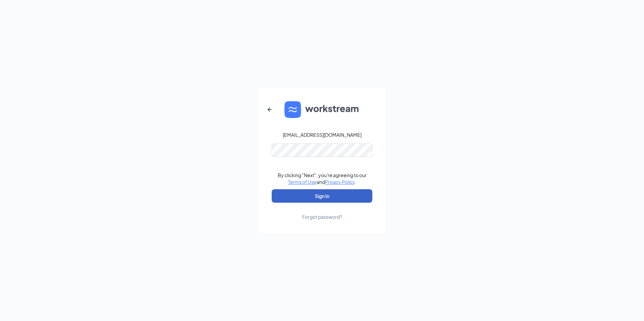 Image resolution: width=644 pixels, height=321 pixels. Describe the element at coordinates (302, 182) in the screenshot. I see `a: Terms of Use` at that location.